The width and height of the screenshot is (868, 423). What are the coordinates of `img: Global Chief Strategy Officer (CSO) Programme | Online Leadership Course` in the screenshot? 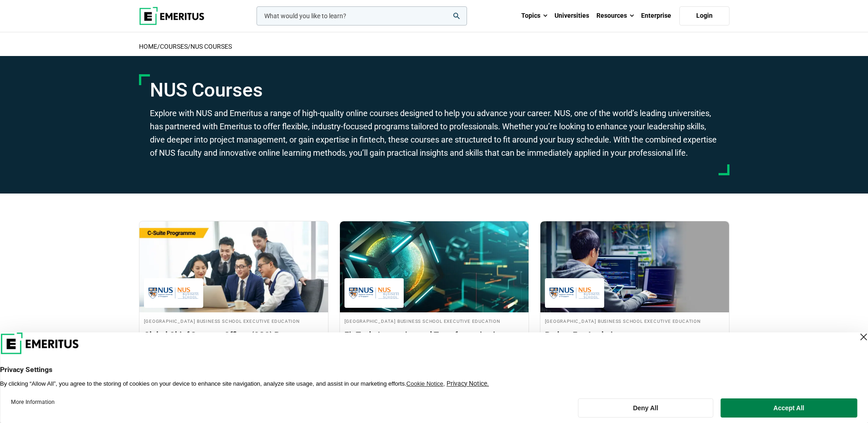 It's located at (234, 267).